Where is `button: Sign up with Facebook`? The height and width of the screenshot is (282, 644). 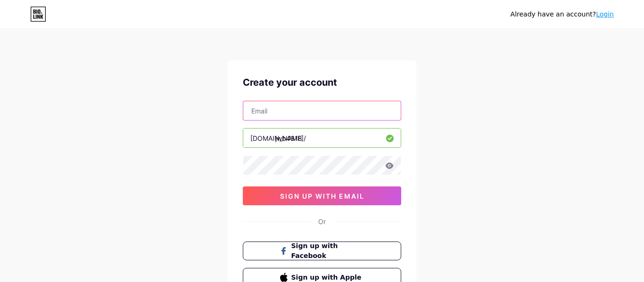
button: Sign up with Facebook is located at coordinates (322, 251).